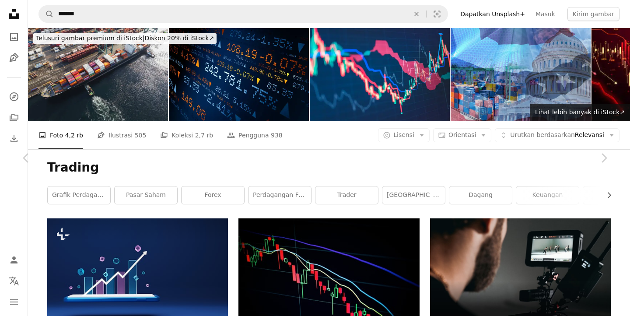  What do you see at coordinates (380, 74) in the screenshot?
I see `img: Robot investasi memantau volatilitas pasar di pasar keuangan` at bounding box center [380, 74].